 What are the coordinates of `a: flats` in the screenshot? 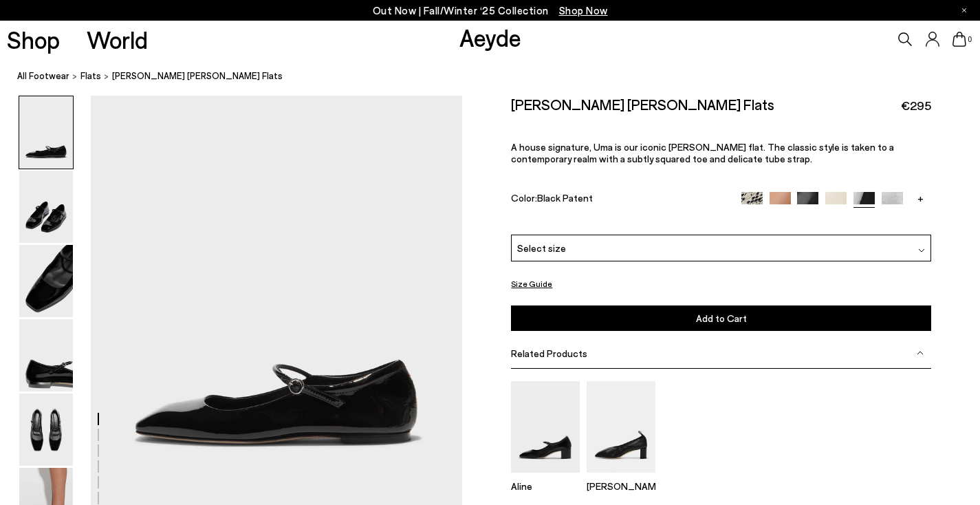 It's located at (90, 75).